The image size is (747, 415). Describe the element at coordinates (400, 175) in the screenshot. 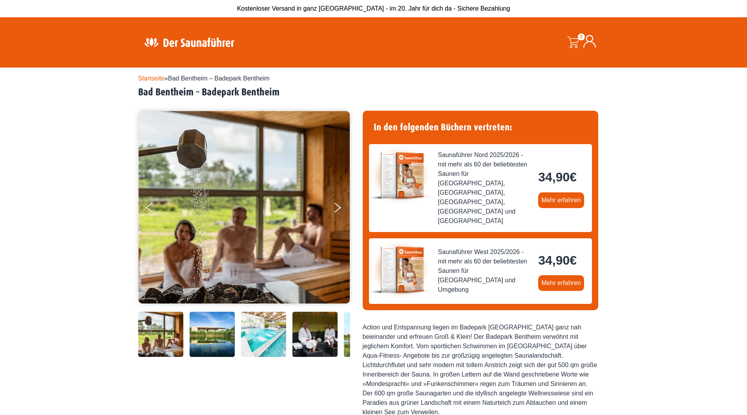

I see `img: der-saunafuehrer-2025-nord.jpg` at that location.